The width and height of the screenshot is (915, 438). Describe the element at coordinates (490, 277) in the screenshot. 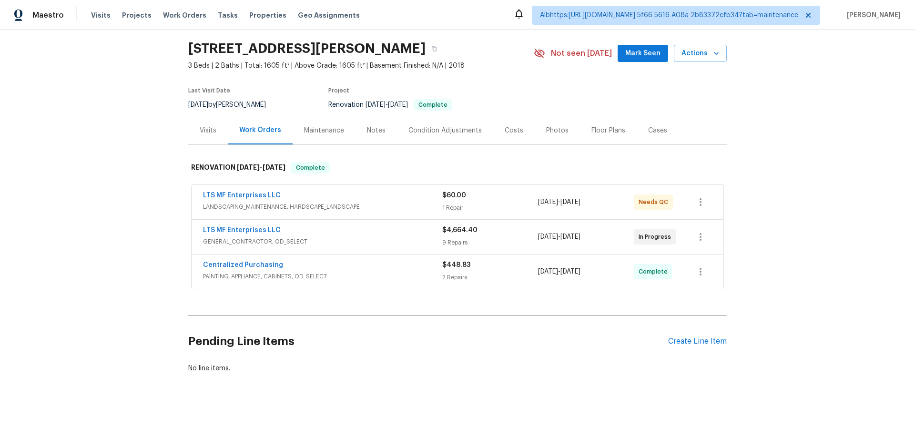

I see `div: 2 Repairs` at that location.